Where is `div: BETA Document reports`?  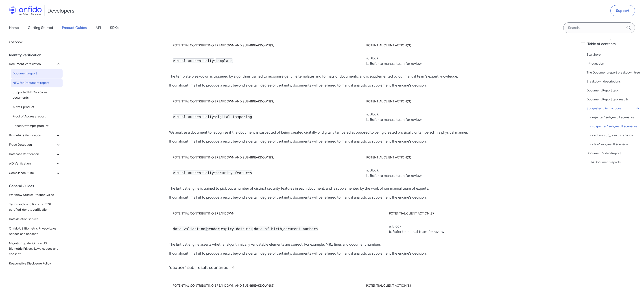
div: BETA Document reports is located at coordinates (613, 162).